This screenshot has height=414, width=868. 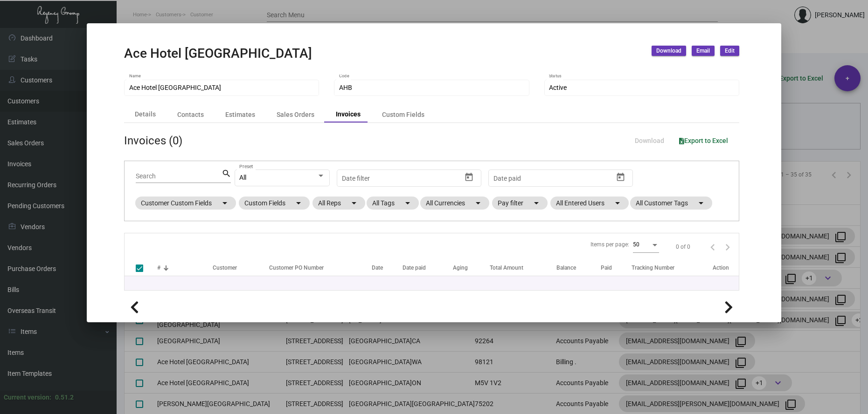 What do you see at coordinates (671, 203) in the screenshot?
I see `mat-chip: All Customer Tags` at bounding box center [671, 203].